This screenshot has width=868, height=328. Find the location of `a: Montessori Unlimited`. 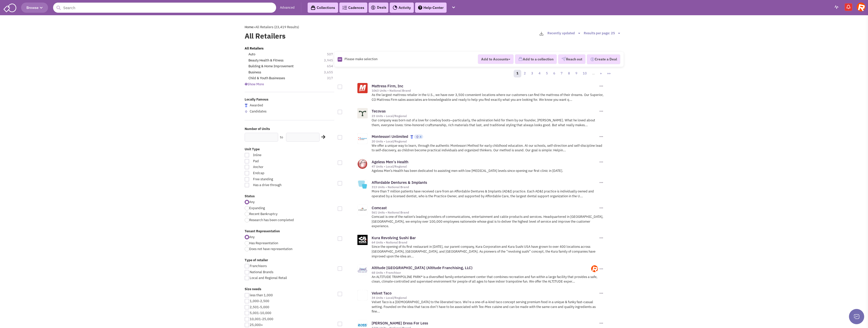

a: Montessori Unlimited is located at coordinates (390, 136).